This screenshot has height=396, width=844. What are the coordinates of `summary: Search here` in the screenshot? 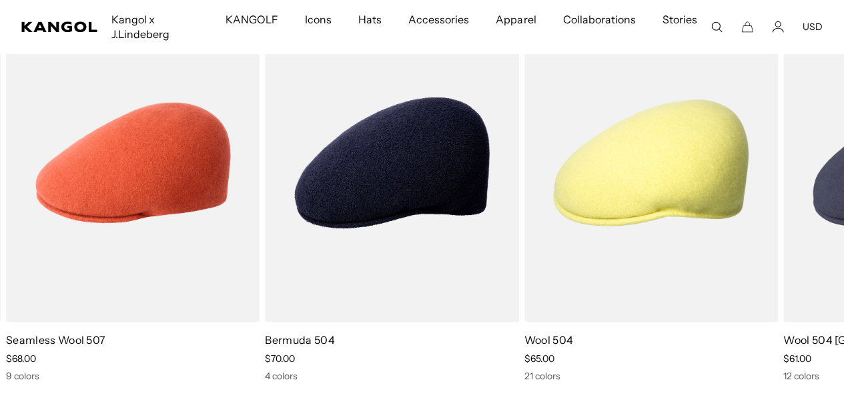 It's located at (716, 27).